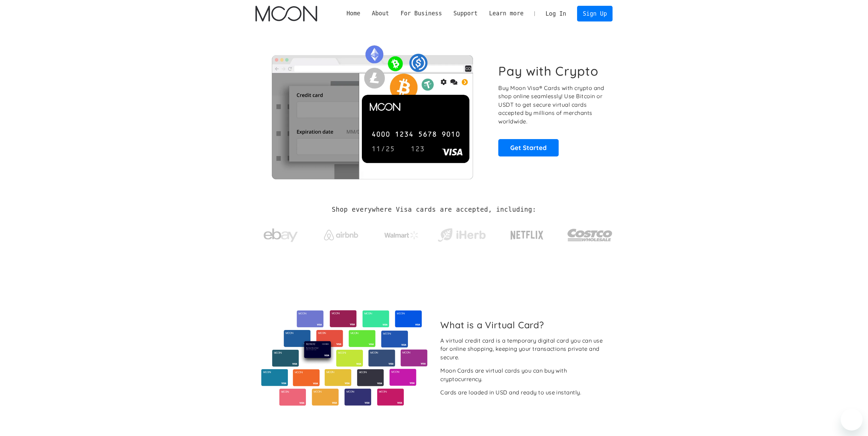 Image resolution: width=868 pixels, height=436 pixels. Describe the element at coordinates (286, 14) in the screenshot. I see `a: home` at that location.